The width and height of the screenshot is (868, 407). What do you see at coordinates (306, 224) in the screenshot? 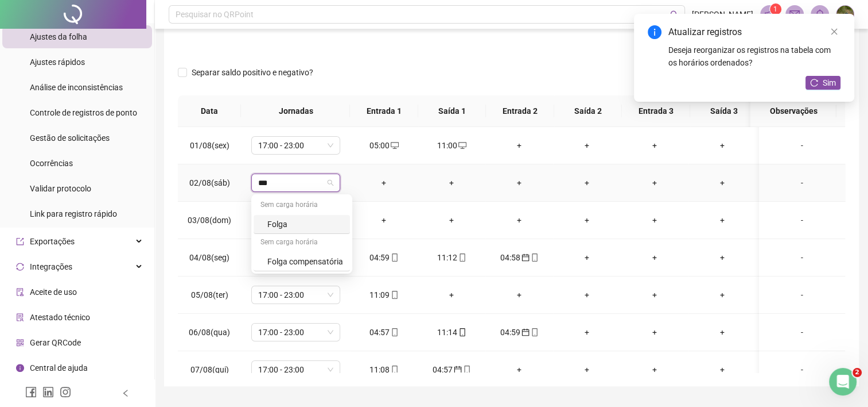
I see `div: Folga` at bounding box center [306, 224].